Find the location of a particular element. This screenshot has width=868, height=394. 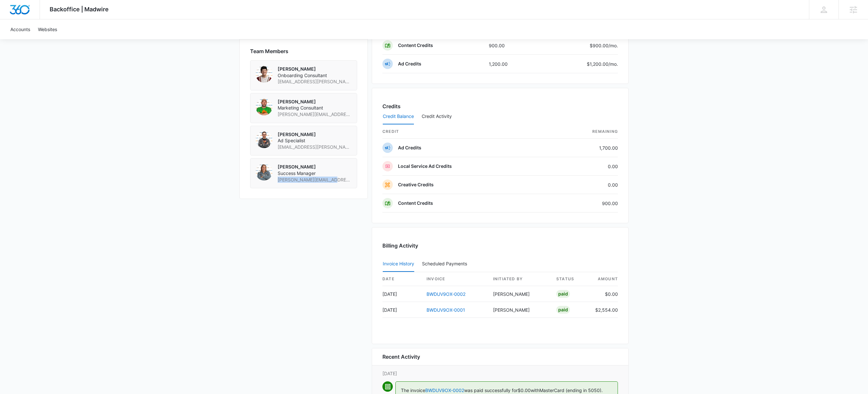

th: Remaining is located at coordinates (583, 132).